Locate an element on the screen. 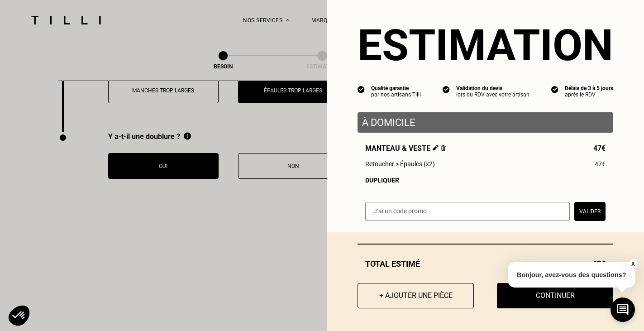 Image resolution: width=644 pixels, height=331 pixels. div: par nos artisans Tilli is located at coordinates (396, 94).